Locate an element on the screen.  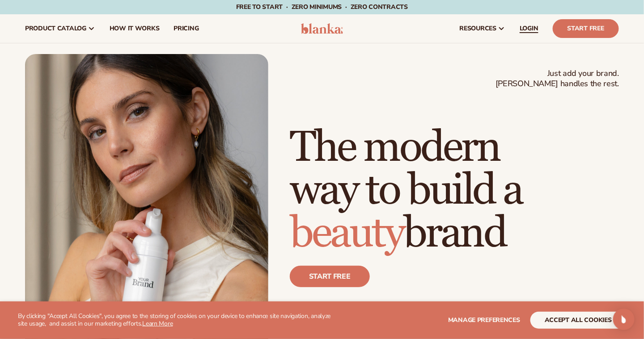
span: resources is located at coordinates (478, 29).